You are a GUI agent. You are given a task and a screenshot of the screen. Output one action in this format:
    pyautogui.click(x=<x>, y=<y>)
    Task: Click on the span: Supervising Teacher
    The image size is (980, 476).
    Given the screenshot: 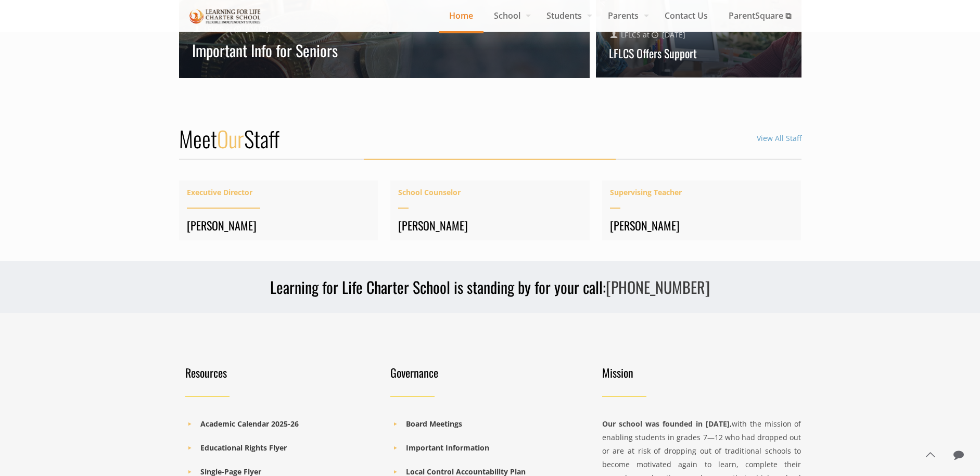 What is the action you would take?
    pyautogui.click(x=702, y=192)
    